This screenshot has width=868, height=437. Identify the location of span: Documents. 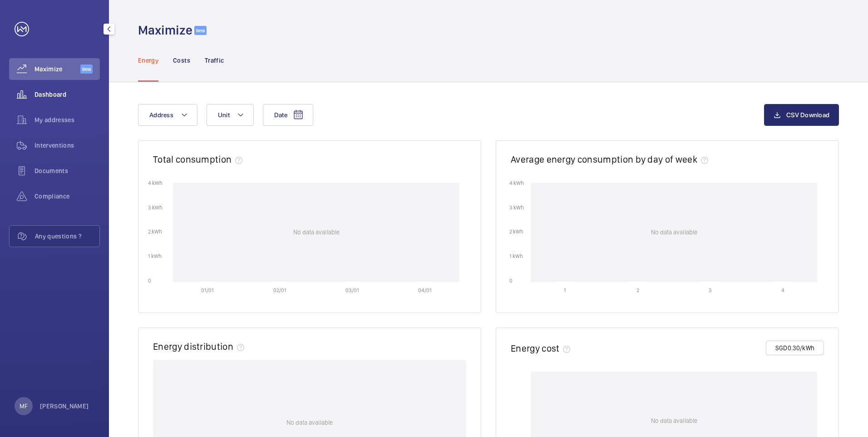
(67, 171).